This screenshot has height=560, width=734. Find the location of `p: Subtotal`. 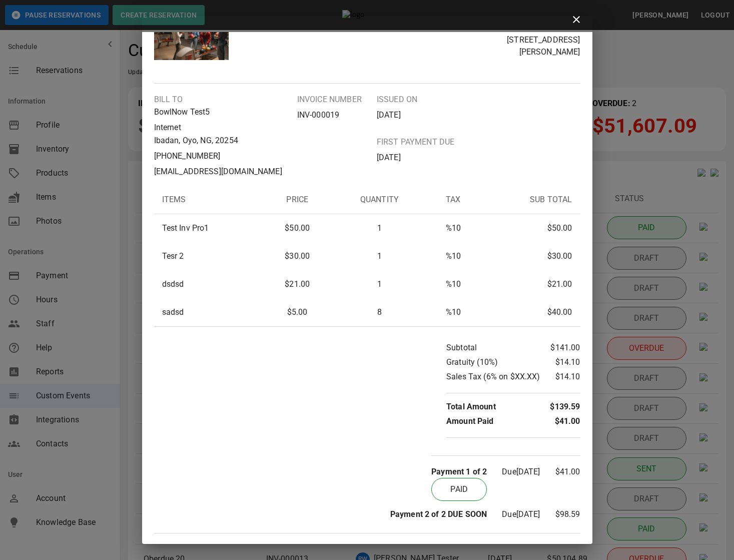

p: Subtotal is located at coordinates (461, 348).